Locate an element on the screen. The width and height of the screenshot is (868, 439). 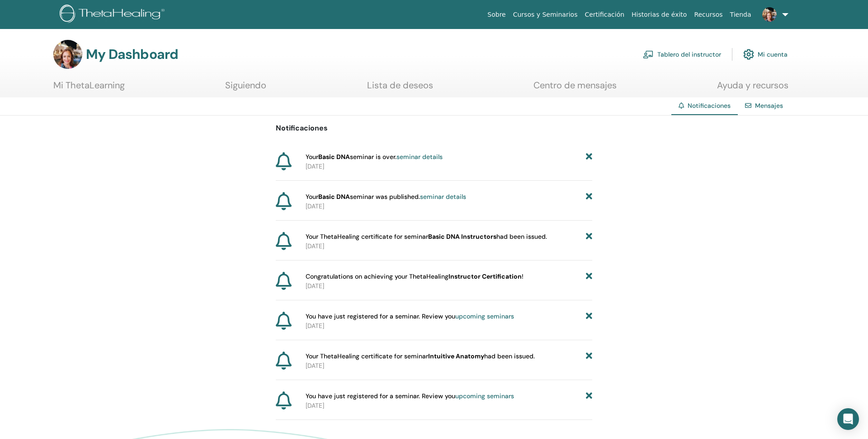
b: Instructor Certification is located at coordinates (485, 276).